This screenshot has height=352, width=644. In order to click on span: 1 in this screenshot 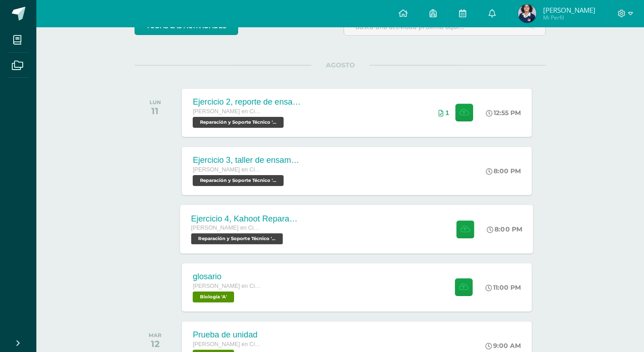, I will do `click(447, 113)`.